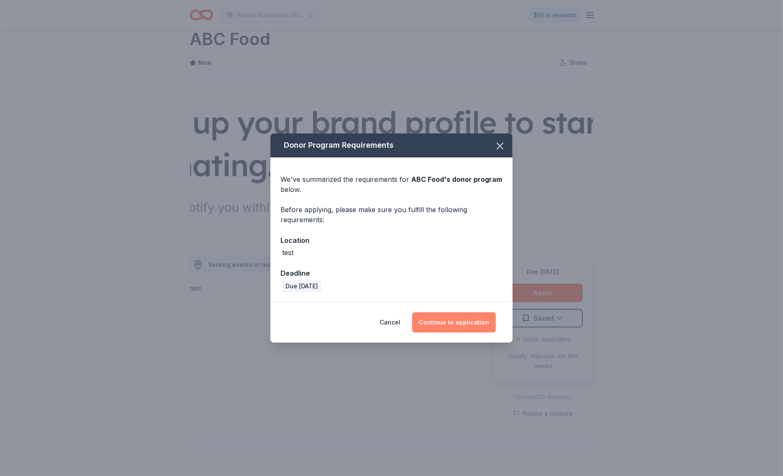 The height and width of the screenshot is (476, 783). Describe the element at coordinates (454, 322) in the screenshot. I see `button: Continue to application` at that location.